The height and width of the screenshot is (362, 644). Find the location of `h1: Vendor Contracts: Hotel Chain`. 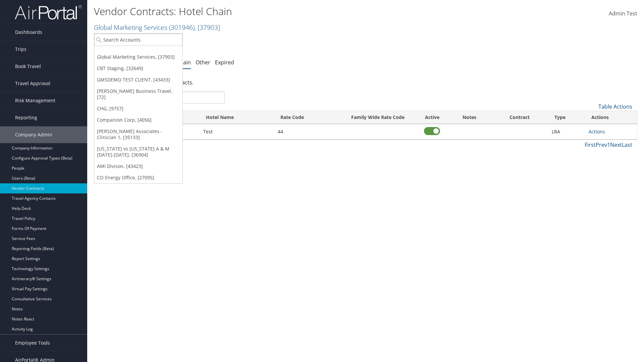

h1: Vendor Contracts: Hotel Chain is located at coordinates (275, 11).